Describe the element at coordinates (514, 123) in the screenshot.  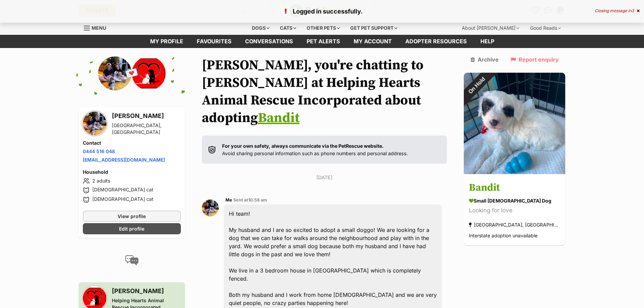
I see `img: Bandit` at that location.